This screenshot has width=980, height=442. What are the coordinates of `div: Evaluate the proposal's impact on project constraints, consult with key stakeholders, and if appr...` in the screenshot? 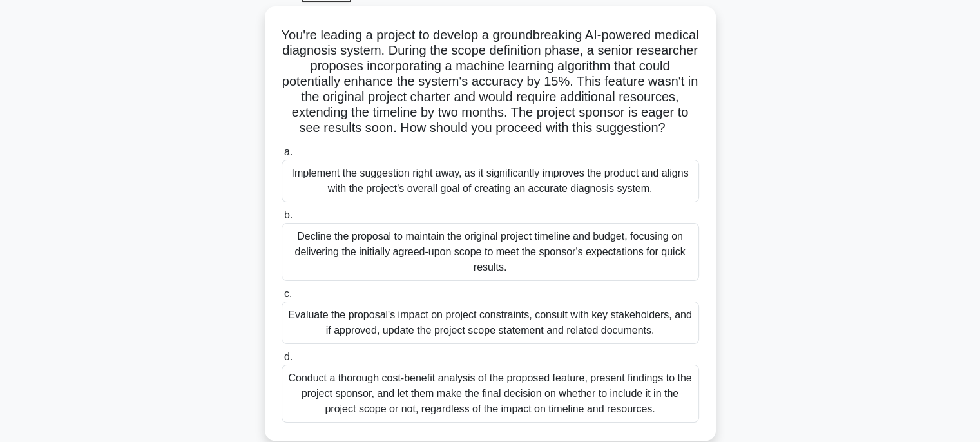 It's located at (490, 323).